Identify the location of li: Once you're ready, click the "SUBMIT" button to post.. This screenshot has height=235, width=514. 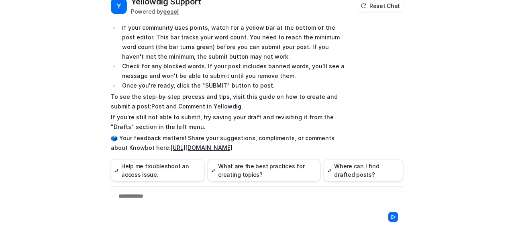
(233, 86).